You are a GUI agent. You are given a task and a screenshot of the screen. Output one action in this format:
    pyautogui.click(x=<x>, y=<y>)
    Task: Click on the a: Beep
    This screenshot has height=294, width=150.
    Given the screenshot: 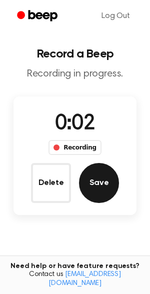 What is the action you would take?
    pyautogui.click(x=38, y=16)
    